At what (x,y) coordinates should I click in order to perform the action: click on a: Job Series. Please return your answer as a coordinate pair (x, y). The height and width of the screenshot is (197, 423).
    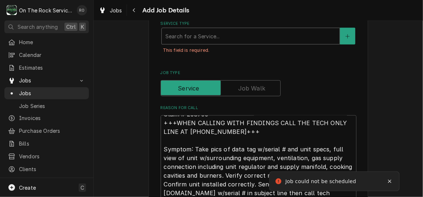
    Looking at the image, I should click on (46, 106).